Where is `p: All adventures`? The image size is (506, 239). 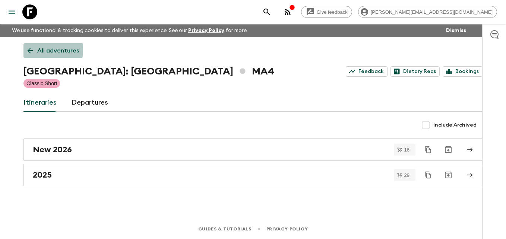 p: All adventures is located at coordinates (58, 51).